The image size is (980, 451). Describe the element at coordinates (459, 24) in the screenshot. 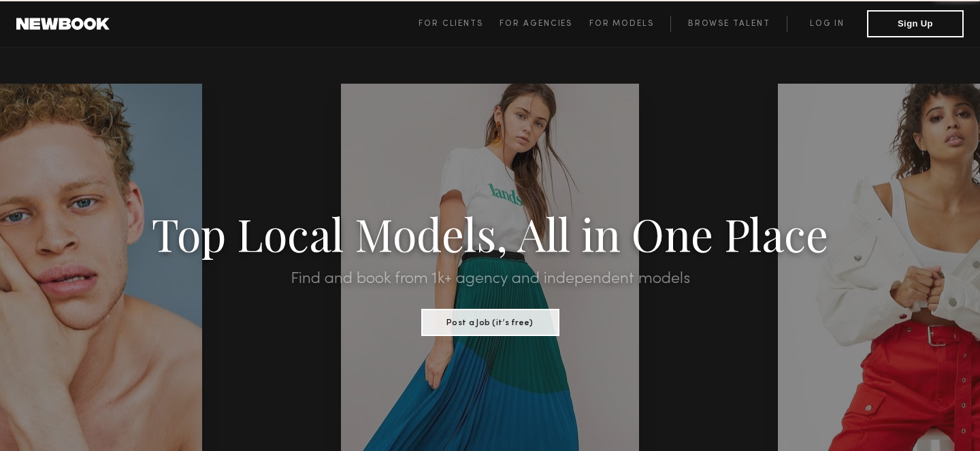

I see `a: For Clients` at that location.